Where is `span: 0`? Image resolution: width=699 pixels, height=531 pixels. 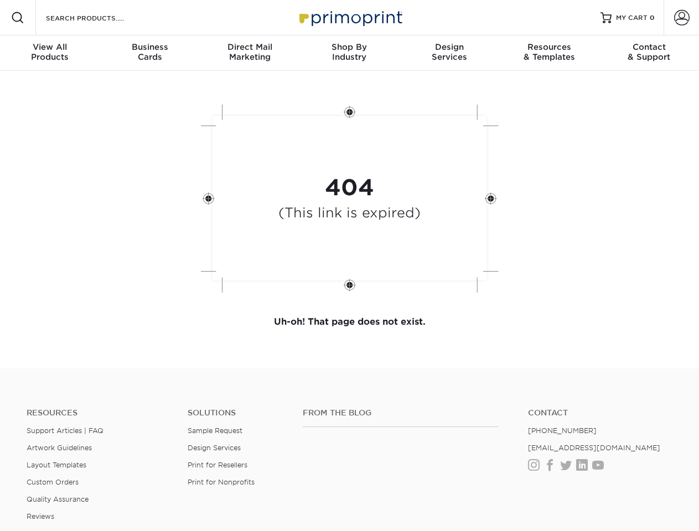 span: 0 is located at coordinates (652, 18).